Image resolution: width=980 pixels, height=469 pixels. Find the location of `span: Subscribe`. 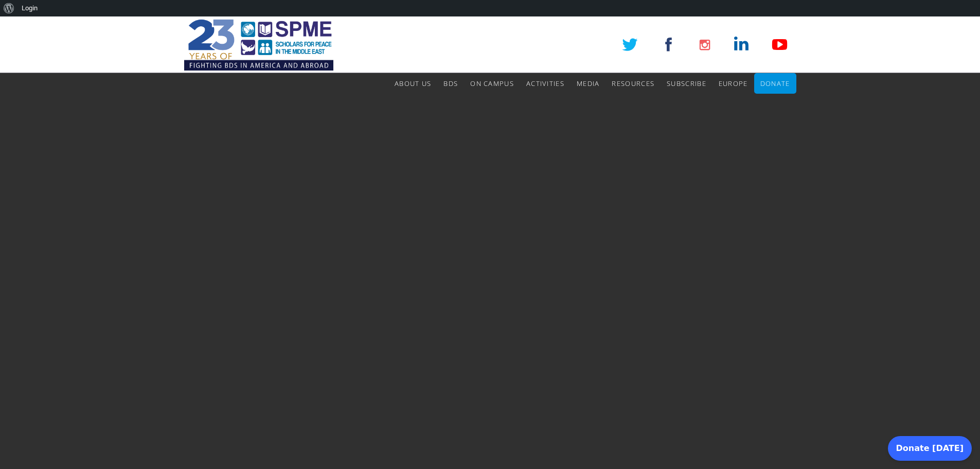

span: Subscribe is located at coordinates (686, 83).